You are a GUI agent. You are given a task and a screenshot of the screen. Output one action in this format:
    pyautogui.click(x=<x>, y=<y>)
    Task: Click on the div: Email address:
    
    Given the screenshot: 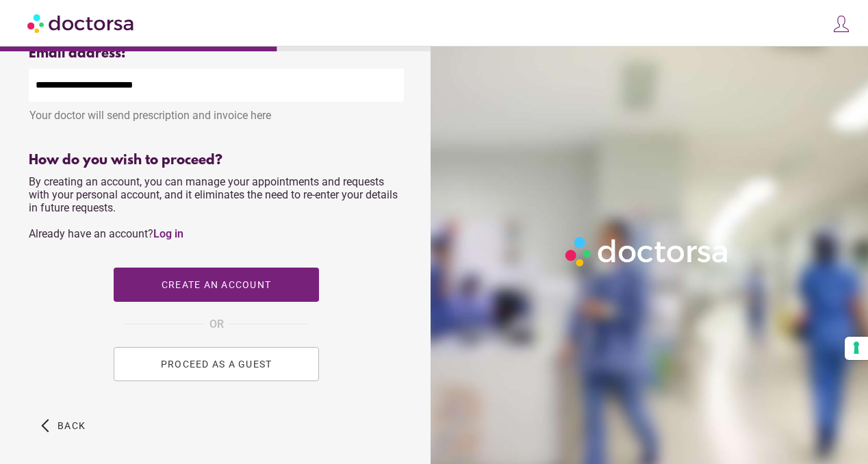 What is the action you would take?
    pyautogui.click(x=217, y=53)
    